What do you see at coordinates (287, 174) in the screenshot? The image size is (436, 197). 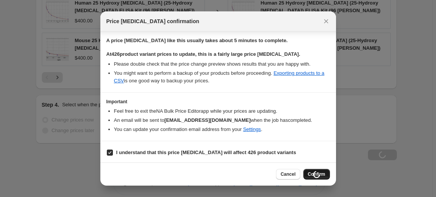 I see `span: Cancel` at bounding box center [287, 174].